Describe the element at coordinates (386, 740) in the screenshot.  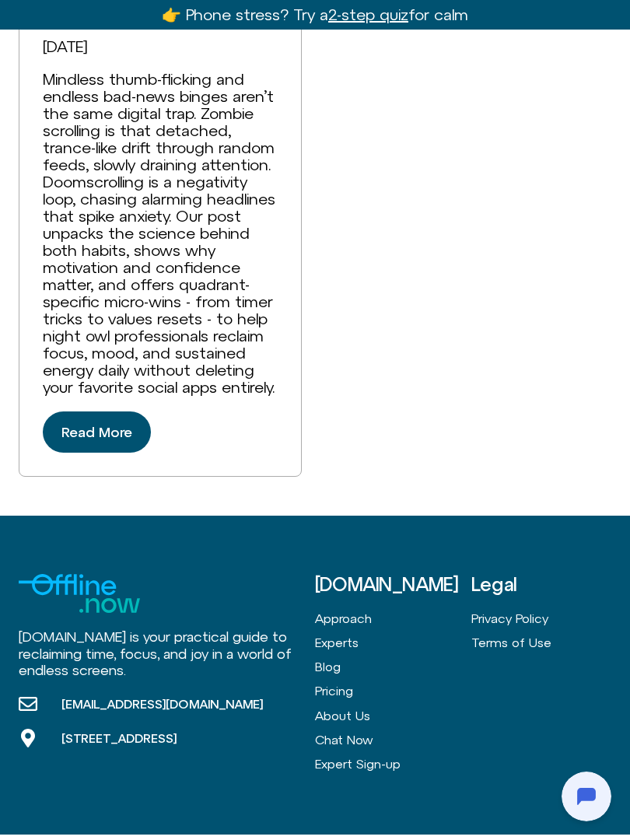
I see `a: Chat Now` at that location.